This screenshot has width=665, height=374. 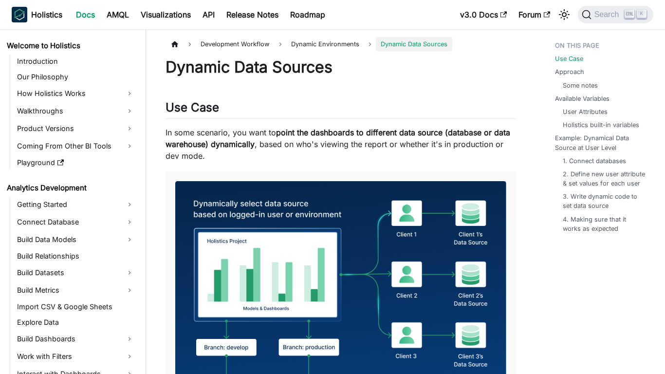 I want to click on a: HolisticsHolistics, so click(x=37, y=15).